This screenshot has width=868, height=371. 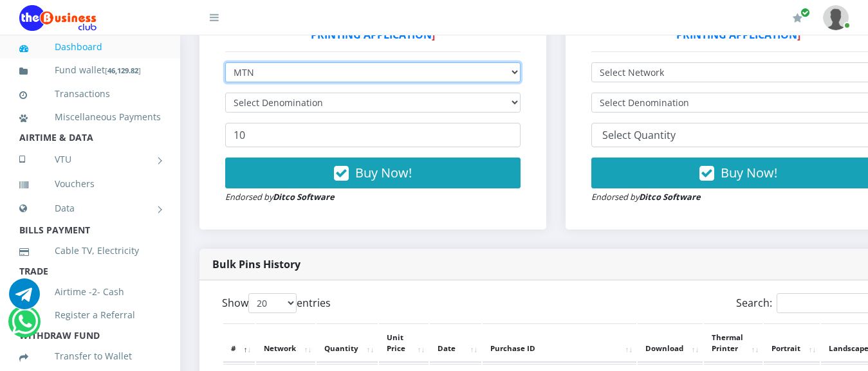 I want to click on span: Renew/Upgrade Subscription, so click(x=805, y=12).